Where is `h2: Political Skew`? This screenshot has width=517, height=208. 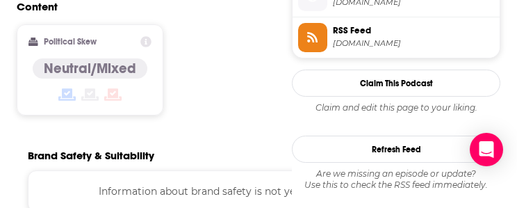 h2: Political Skew is located at coordinates (70, 42).